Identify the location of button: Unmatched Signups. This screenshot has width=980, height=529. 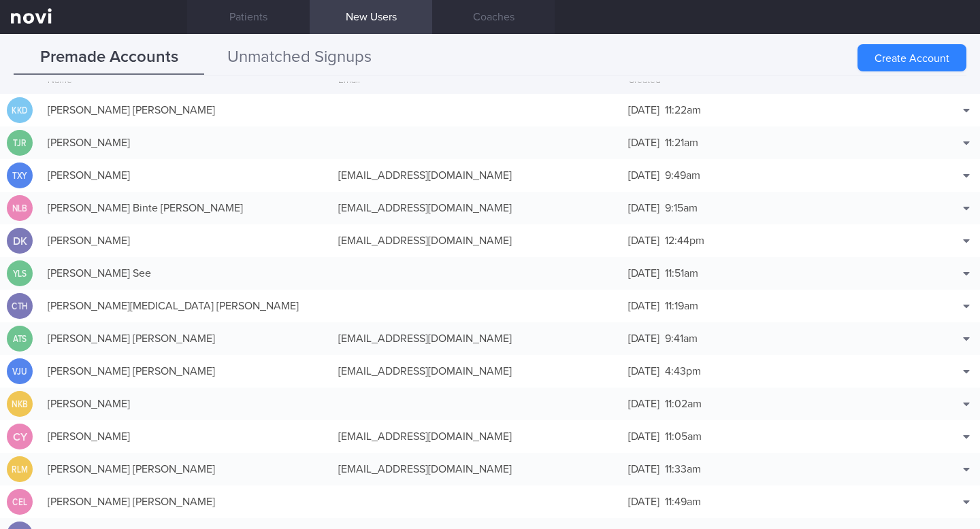
(299, 58).